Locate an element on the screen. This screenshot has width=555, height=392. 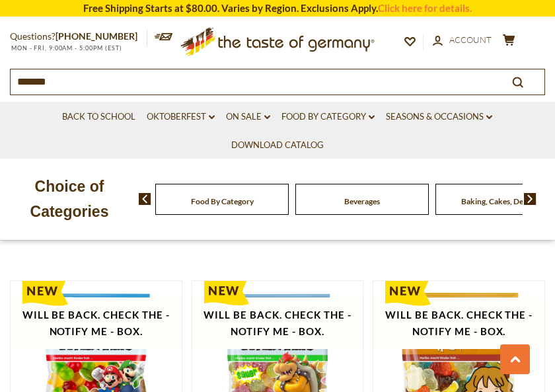
img: next arrow is located at coordinates (530, 199).